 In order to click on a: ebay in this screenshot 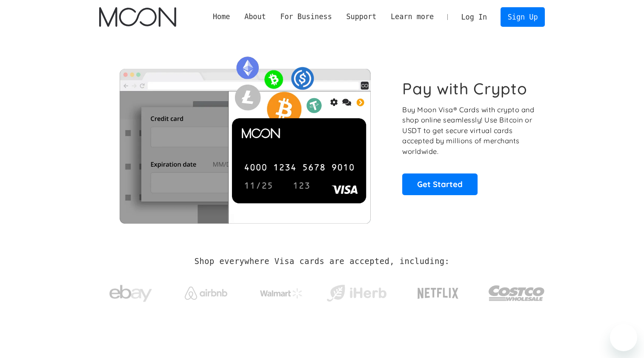, I will do `click(131, 291)`.